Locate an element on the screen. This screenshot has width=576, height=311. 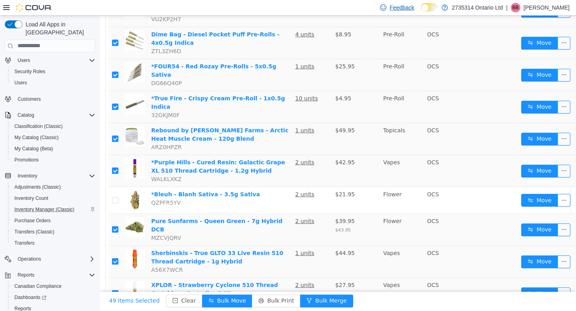
td: Flower is located at coordinates (302, 215).